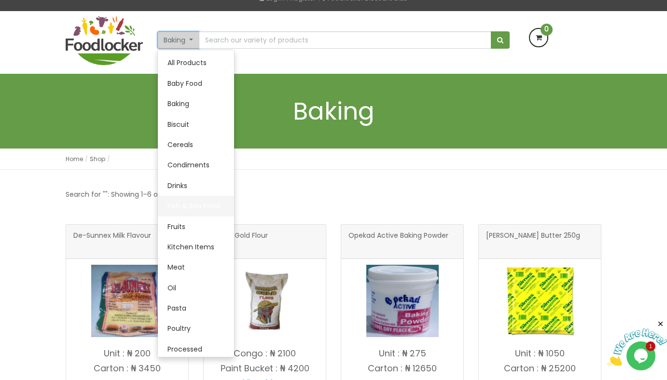  What do you see at coordinates (546, 29) in the screenshot?
I see `span: 0` at bounding box center [546, 29].